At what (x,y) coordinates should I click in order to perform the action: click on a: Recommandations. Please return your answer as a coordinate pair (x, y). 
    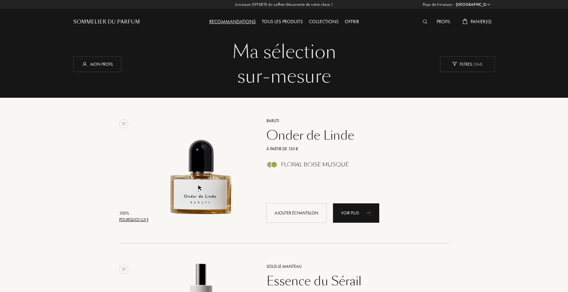
    Looking at the image, I should click on (233, 21).